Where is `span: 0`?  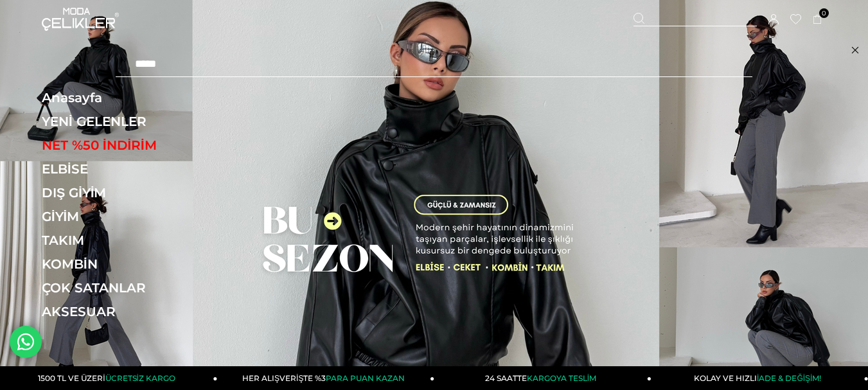 span: 0 is located at coordinates (823, 13).